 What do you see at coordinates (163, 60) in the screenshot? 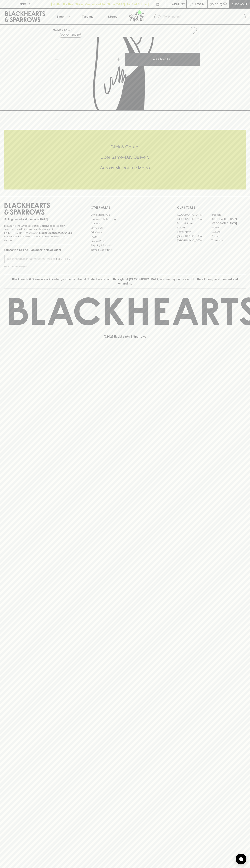
I see `p: ADD TO CART` at bounding box center [163, 60].